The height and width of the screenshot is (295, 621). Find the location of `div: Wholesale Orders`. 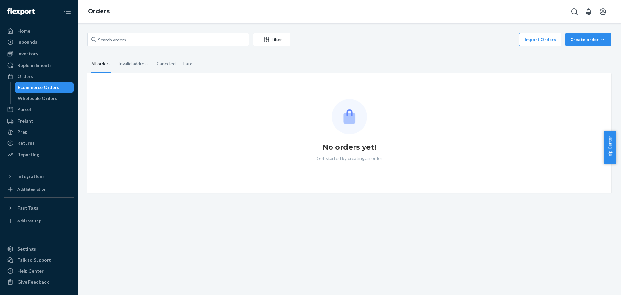

div: Wholesale Orders is located at coordinates (38, 98).